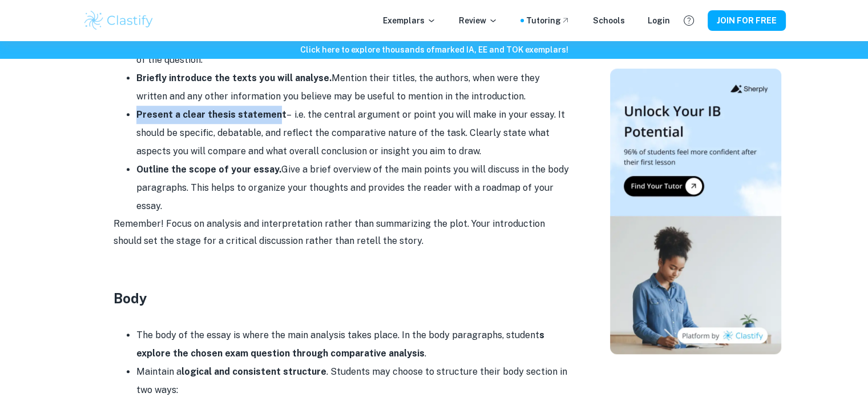 This screenshot has height=397, width=868. What do you see at coordinates (209, 169) in the screenshot?
I see `strong: Outline the scope of your essay.` at bounding box center [209, 169].